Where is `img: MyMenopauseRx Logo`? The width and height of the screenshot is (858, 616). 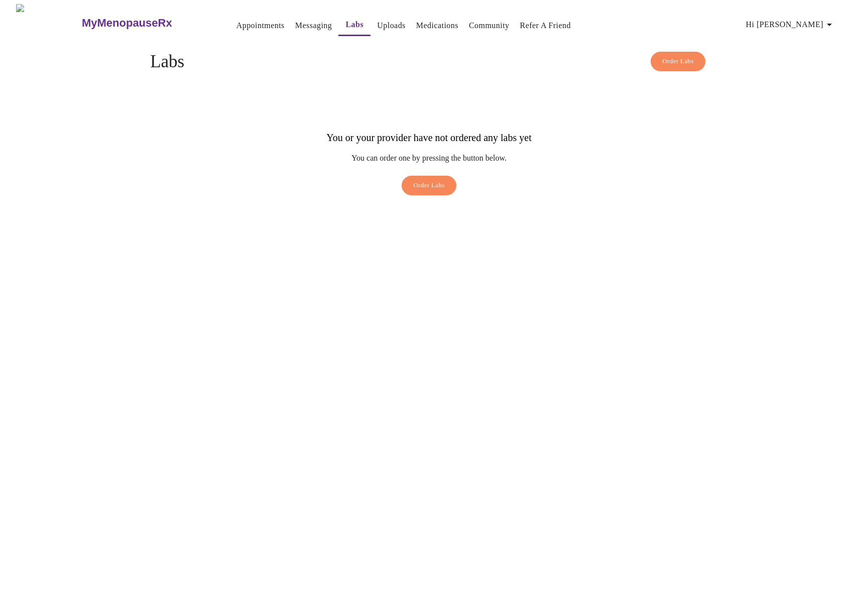 img: MyMenopauseRx Logo is located at coordinates (48, 23).